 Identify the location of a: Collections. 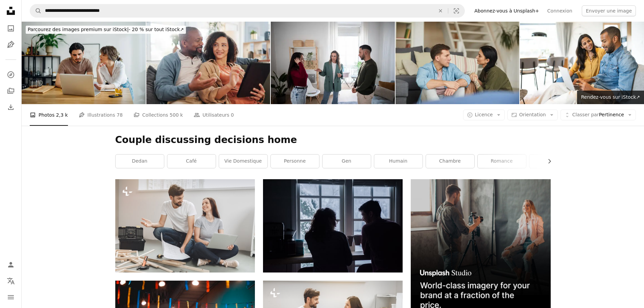
(11, 91).